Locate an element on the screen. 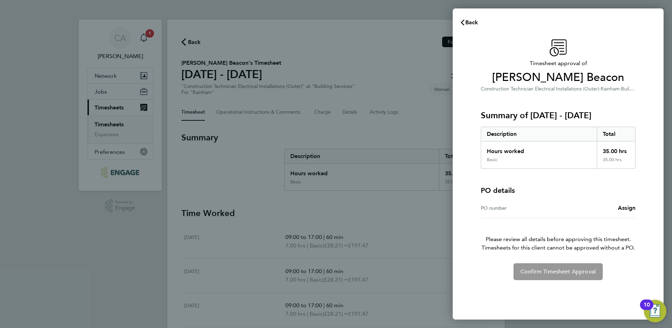 The width and height of the screenshot is (672, 328). span: Timesheets for this client cannot be approved without a PO. is located at coordinates (558, 248).